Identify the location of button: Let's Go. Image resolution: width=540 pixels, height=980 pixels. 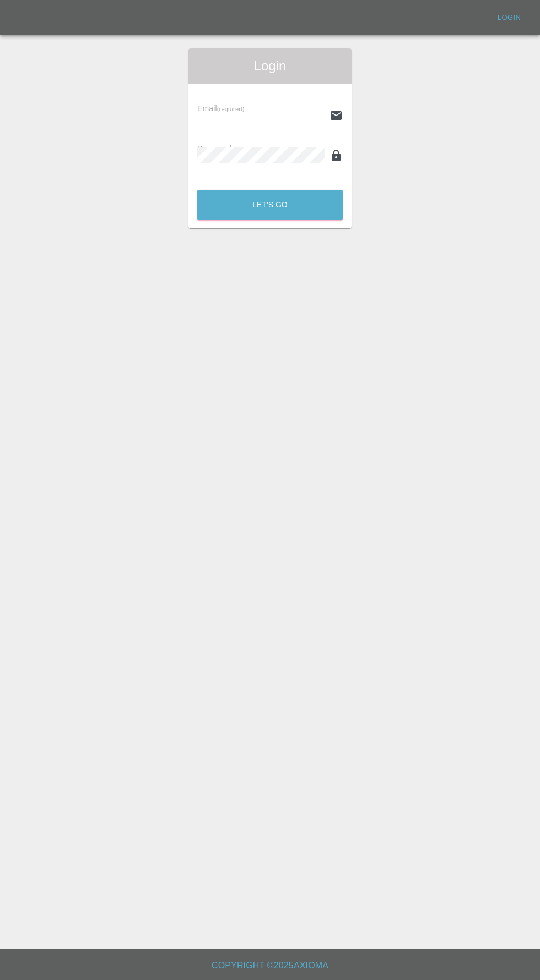
(270, 205).